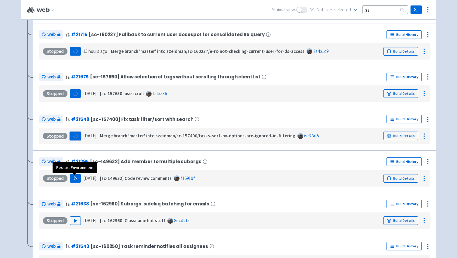 Image resolution: width=457 pixels, height=258 pixels. Describe the element at coordinates (79, 34) in the screenshot. I see `a: #21715` at that location.